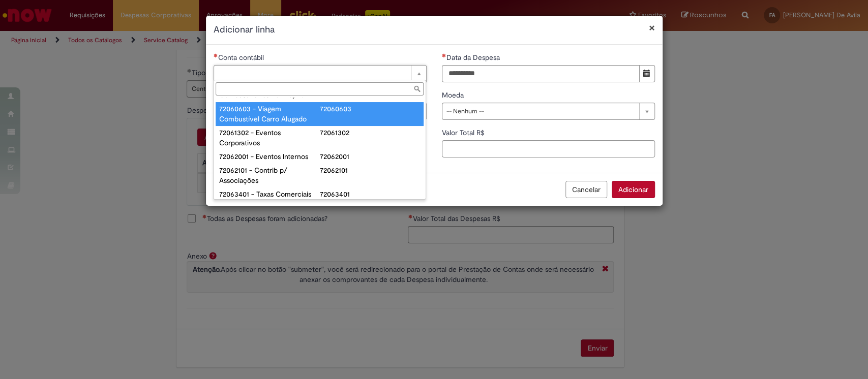  Describe the element at coordinates (269, 194) in the screenshot. I see `div: 72063401 - Taxas Comerciais` at that location.